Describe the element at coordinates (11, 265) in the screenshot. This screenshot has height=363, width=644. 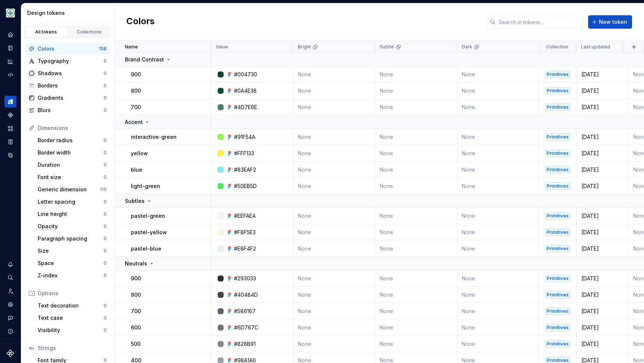
I see `button: Notifications` at that location.